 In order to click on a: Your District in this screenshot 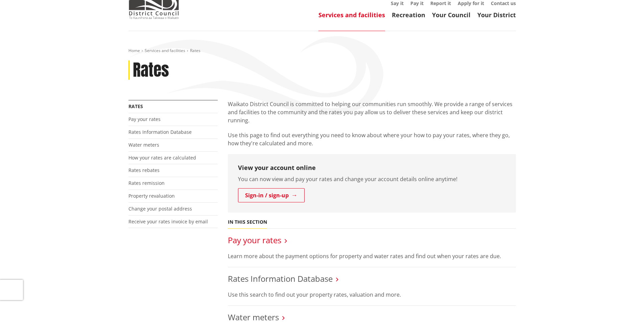, I will do `click(497, 15)`.